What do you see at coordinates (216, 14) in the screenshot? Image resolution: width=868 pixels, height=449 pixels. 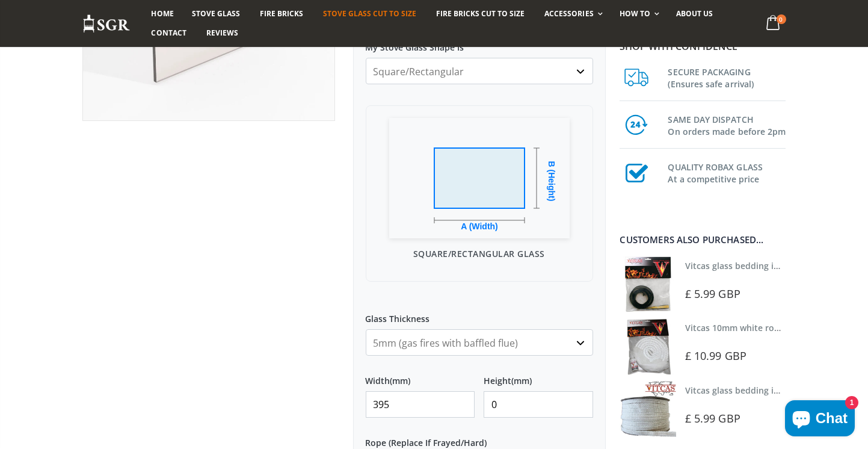 I see `span: Stove Glass` at bounding box center [216, 14].